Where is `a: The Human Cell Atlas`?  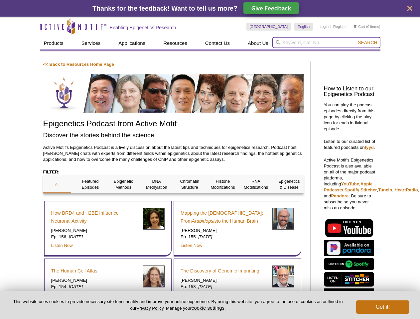 a: The Human Cell Atlas is located at coordinates (74, 271).